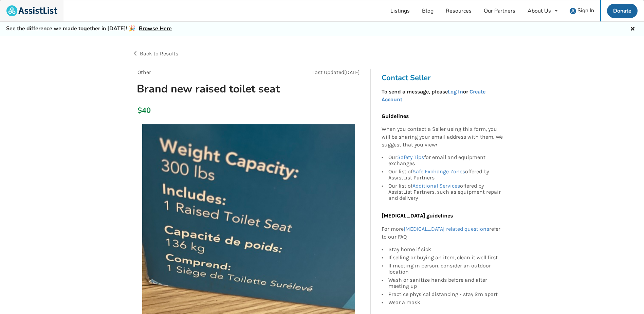  Describe the element at coordinates (446, 250) in the screenshot. I see `div: Stay home if sick` at that location.